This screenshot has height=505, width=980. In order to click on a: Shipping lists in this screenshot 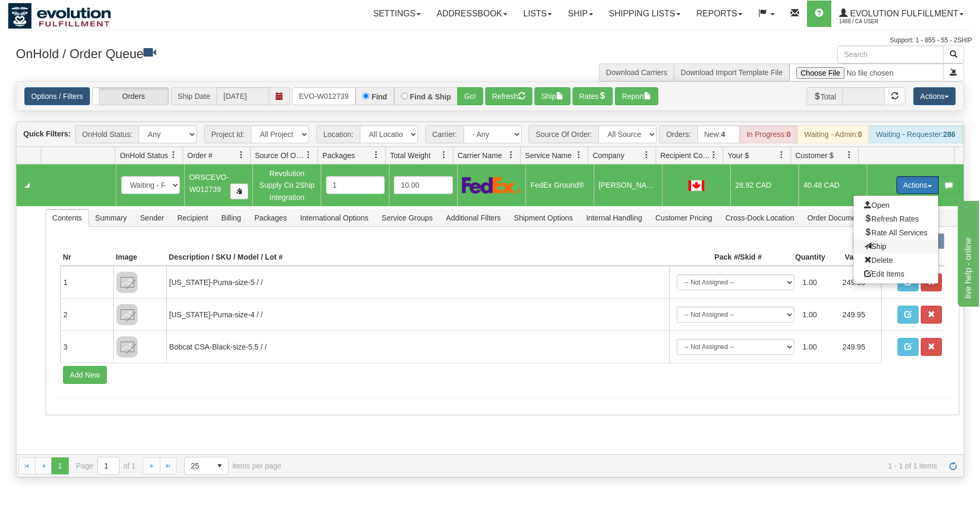, I will do `click(644, 13)`.